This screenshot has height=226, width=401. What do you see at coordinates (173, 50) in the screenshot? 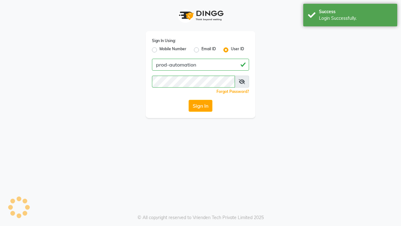
I see `label: Mobile Number` at bounding box center [173, 50].